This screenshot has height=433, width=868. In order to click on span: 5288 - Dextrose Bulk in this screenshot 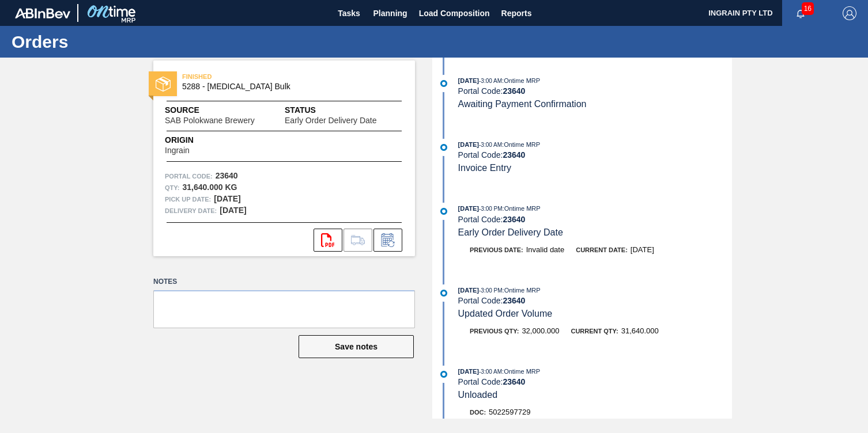, I will do `click(287, 86)`.